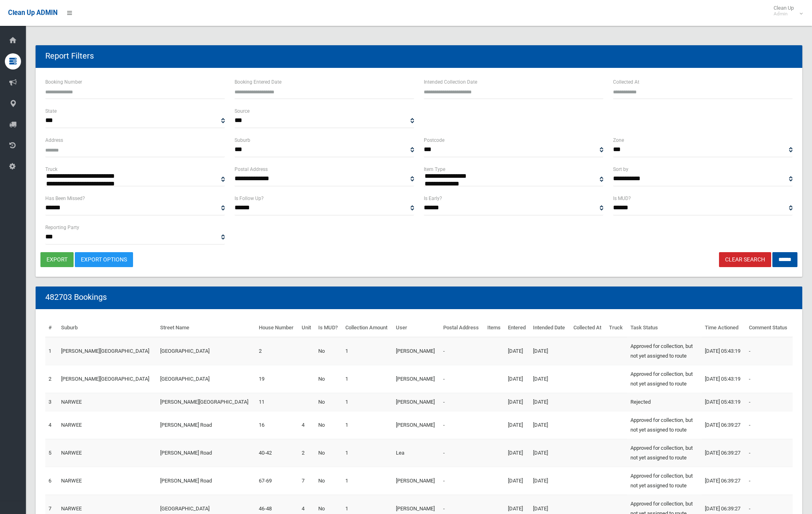 Image resolution: width=812 pixels, height=514 pixels. I want to click on th: Street Name, so click(206, 328).